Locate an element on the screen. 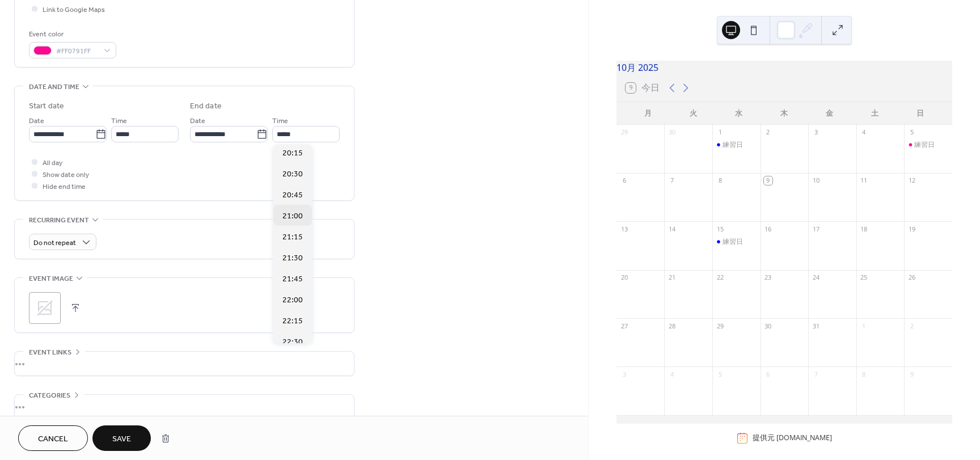 Image resolution: width=980 pixels, height=460 pixels. span: 20:15 is located at coordinates (293, 153).